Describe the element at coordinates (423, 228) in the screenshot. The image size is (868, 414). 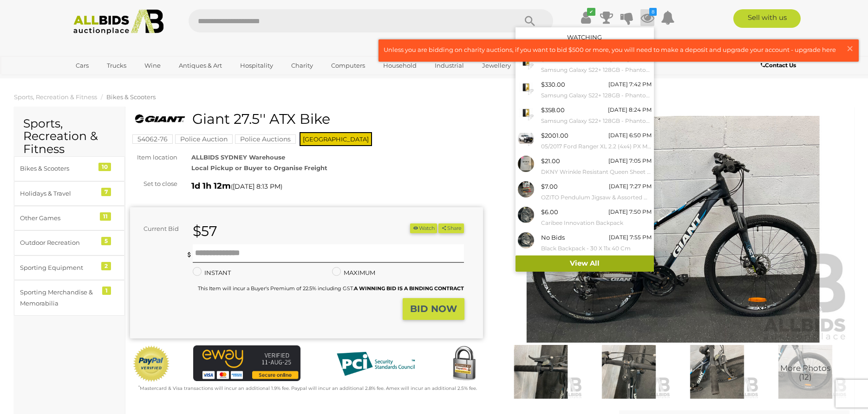
I see `button: Watch` at that location.